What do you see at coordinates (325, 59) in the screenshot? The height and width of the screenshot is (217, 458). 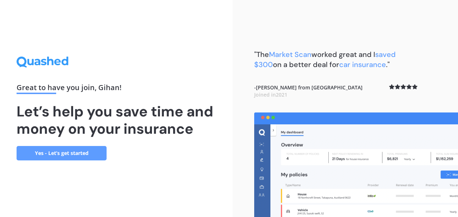 I see `span: saved $300` at bounding box center [325, 59].